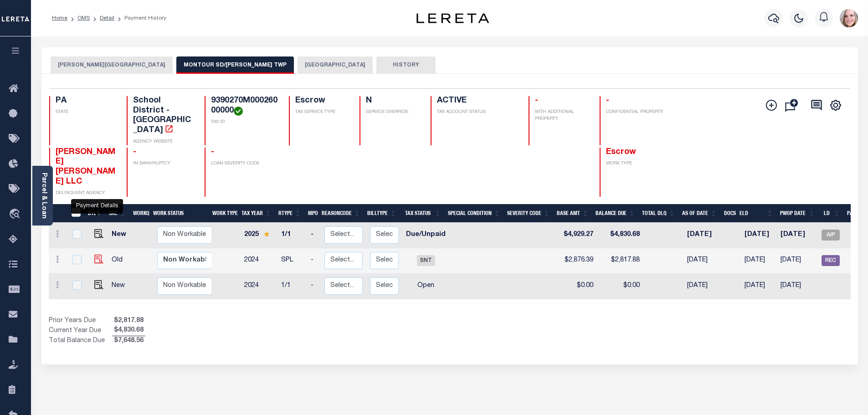 This screenshot has width=868, height=415. Describe the element at coordinates (474, 213) in the screenshot. I see `th: Special Condition: activate to sort column ascending` at that location.